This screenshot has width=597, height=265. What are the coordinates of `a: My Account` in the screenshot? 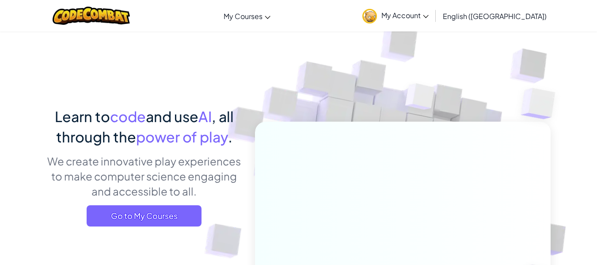 It's located at (395, 15).